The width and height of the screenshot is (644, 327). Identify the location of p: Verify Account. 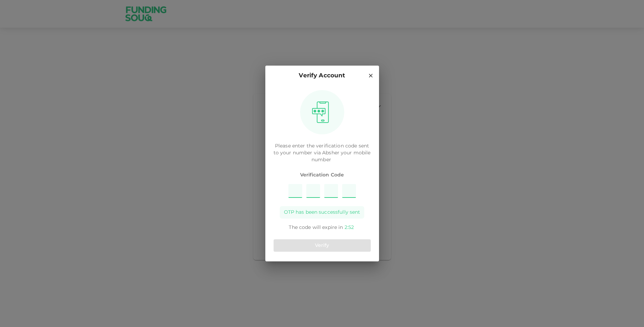
(322, 75).